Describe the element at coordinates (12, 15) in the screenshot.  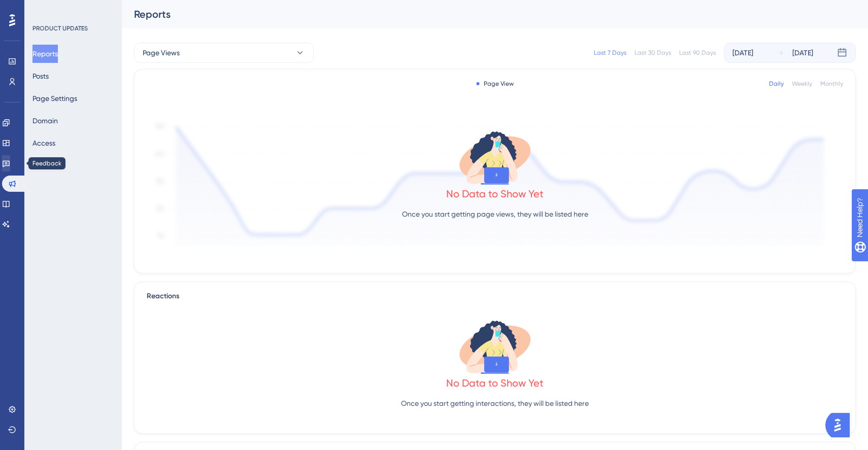
I see `img: launcher-image-alternative-text` at that location.